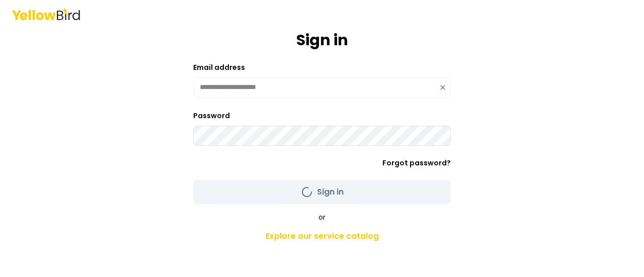 The height and width of the screenshot is (277, 644). Describe the element at coordinates (211, 116) in the screenshot. I see `label: Password` at that location.